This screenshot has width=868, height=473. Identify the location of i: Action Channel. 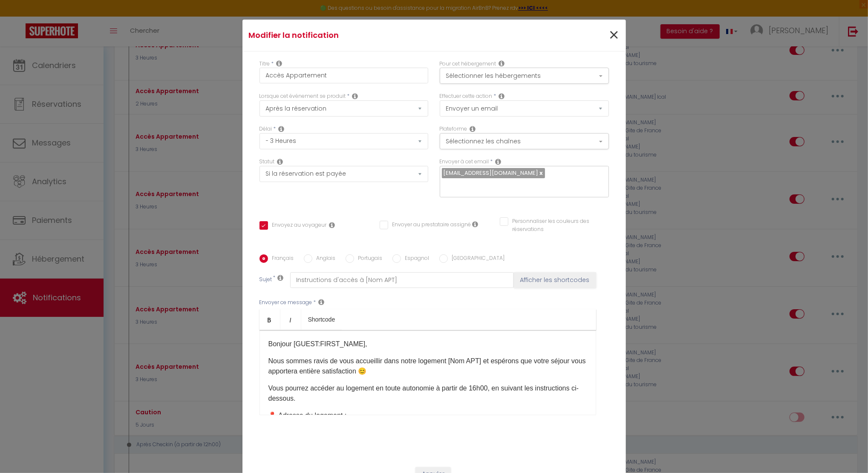
(473, 129).